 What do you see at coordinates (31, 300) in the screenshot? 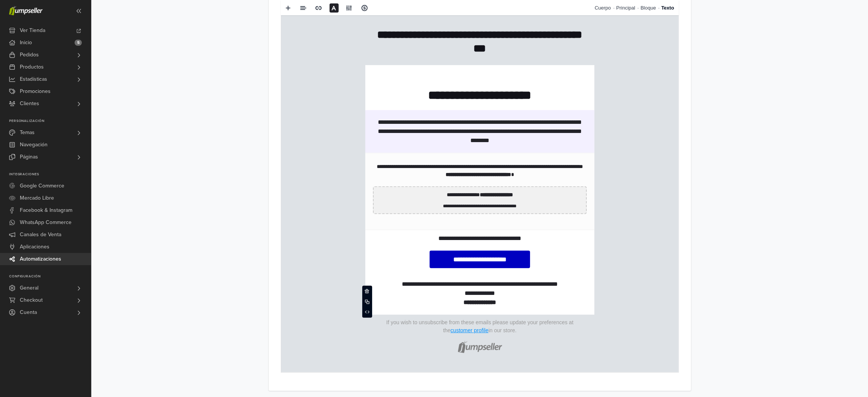
I see `span: Checkout` at bounding box center [31, 300].